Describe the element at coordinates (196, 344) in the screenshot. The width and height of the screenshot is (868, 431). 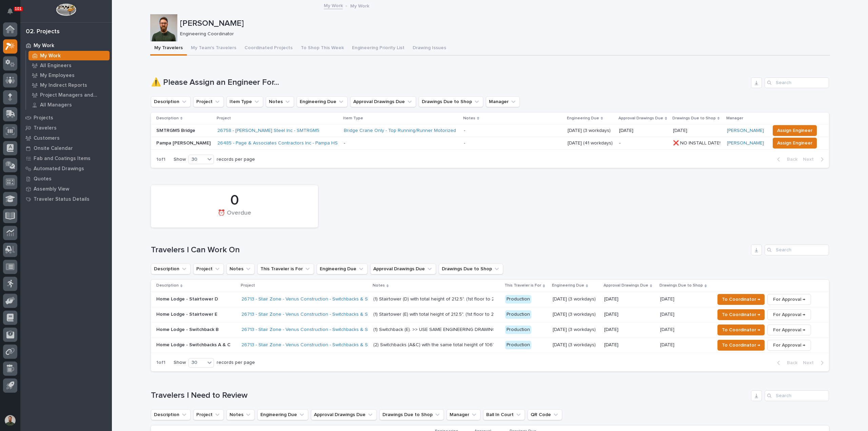
I see `p: Home Lodge - Switchbacks A & C` at that location.